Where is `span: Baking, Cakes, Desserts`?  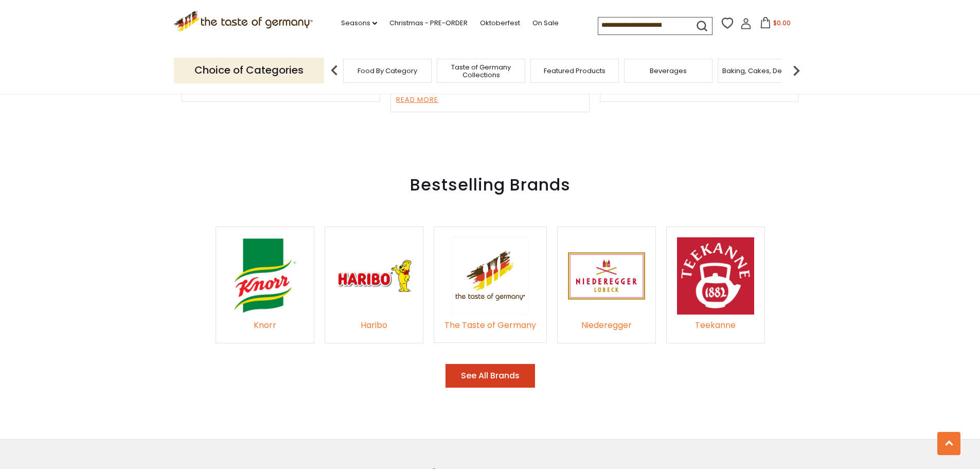
span: Baking, Cakes, Desserts is located at coordinates (762, 71).